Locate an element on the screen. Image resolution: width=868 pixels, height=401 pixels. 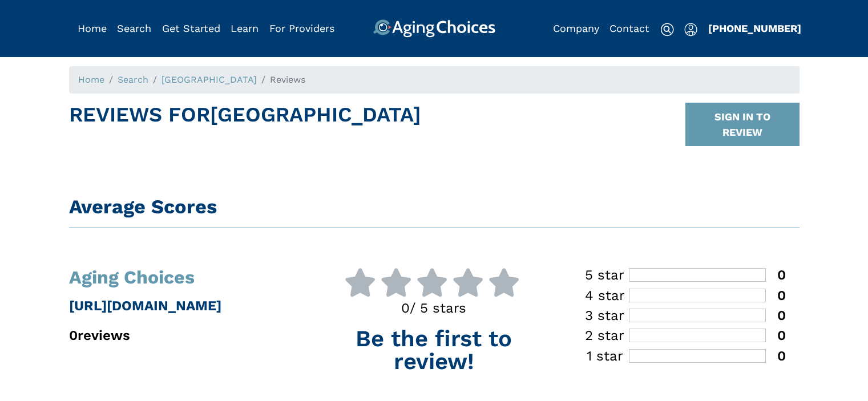
div: 2 star is located at coordinates (605, 335).